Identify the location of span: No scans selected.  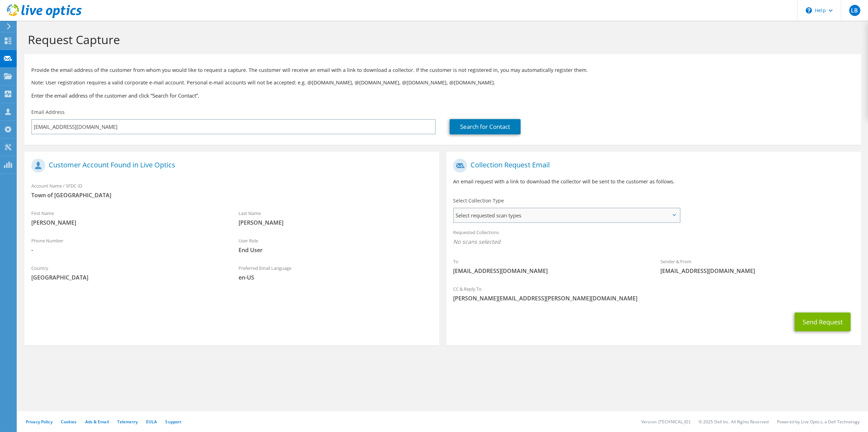
(653, 242).